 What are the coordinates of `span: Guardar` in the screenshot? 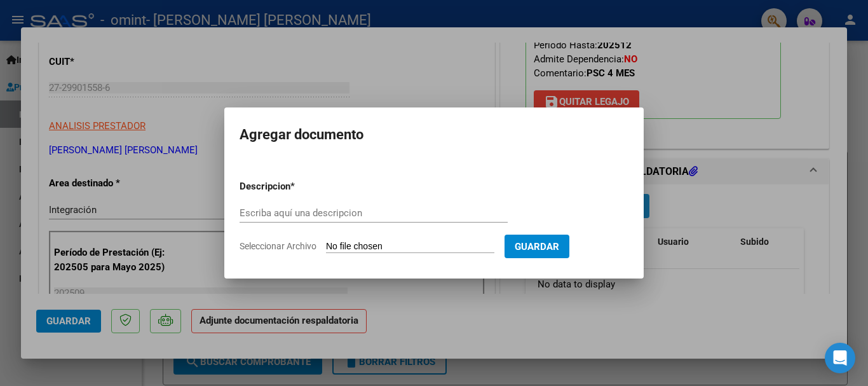 It's located at (537, 247).